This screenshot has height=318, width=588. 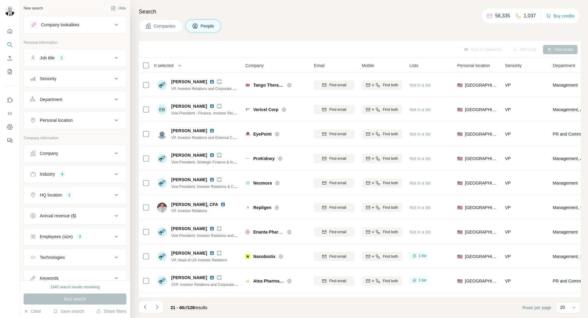 What do you see at coordinates (474, 66) in the screenshot?
I see `span: Personal location` at bounding box center [474, 66].